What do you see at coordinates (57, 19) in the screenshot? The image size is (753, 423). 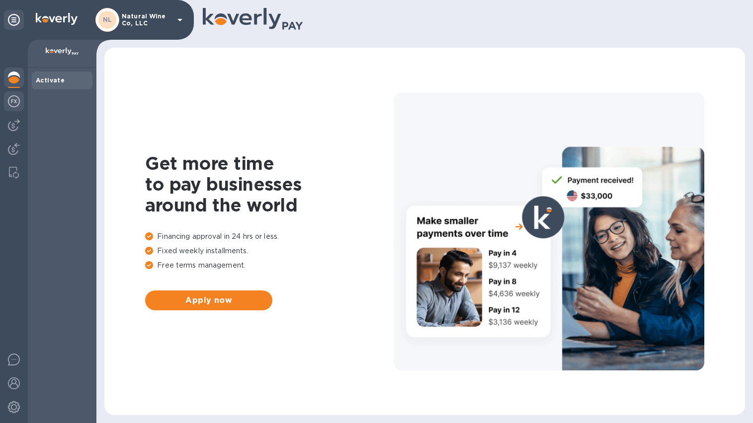 I see `img: Logo` at bounding box center [57, 19].